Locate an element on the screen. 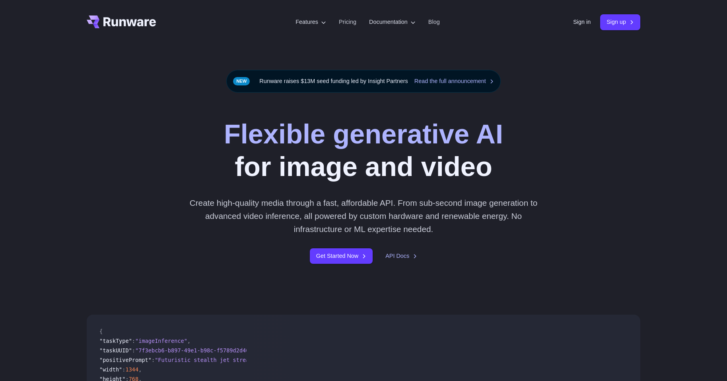 Image resolution: width=727 pixels, height=381 pixels. strong: Flexible generative AI is located at coordinates (364, 134).